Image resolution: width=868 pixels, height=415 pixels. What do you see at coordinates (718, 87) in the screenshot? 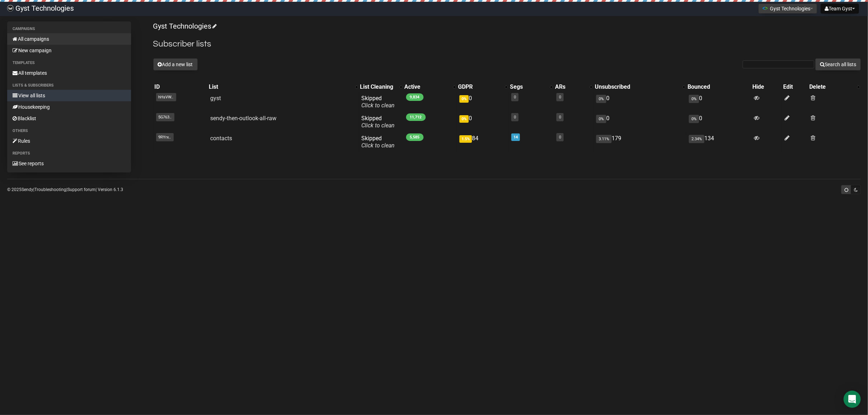
I see `div: Bounced` at bounding box center [718, 87].